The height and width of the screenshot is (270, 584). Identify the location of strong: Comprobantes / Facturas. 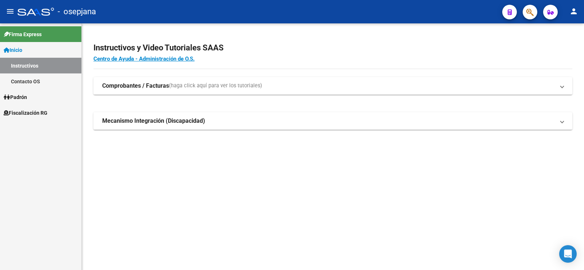
(136, 86).